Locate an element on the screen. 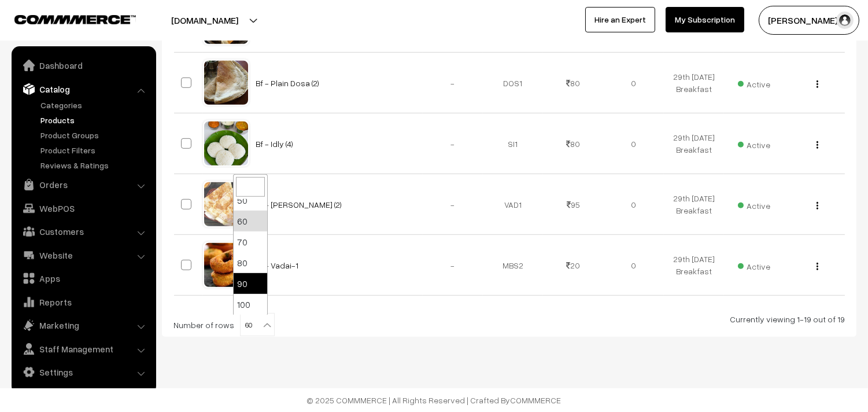 The height and width of the screenshot is (412, 868). a: Bf - Vadai-1 is located at coordinates (277, 265).